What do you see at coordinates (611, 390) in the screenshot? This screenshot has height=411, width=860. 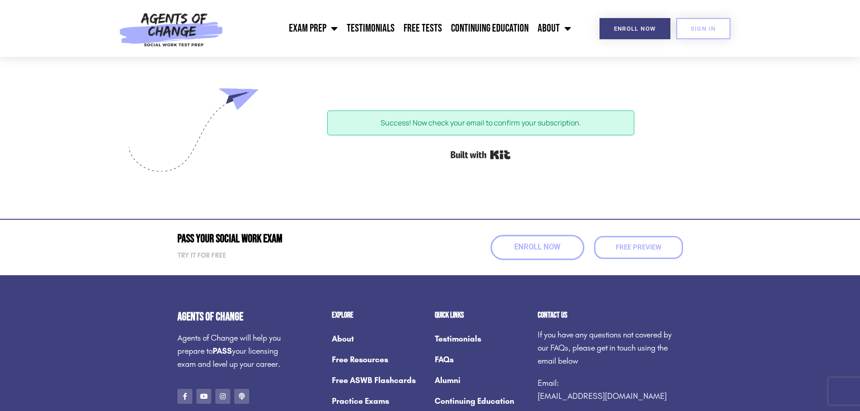 I see `p: Email:` at bounding box center [611, 390].